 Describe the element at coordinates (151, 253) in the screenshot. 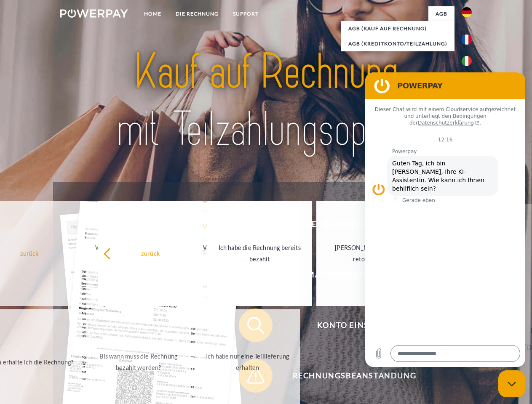

I see `div: zurück` at that location.